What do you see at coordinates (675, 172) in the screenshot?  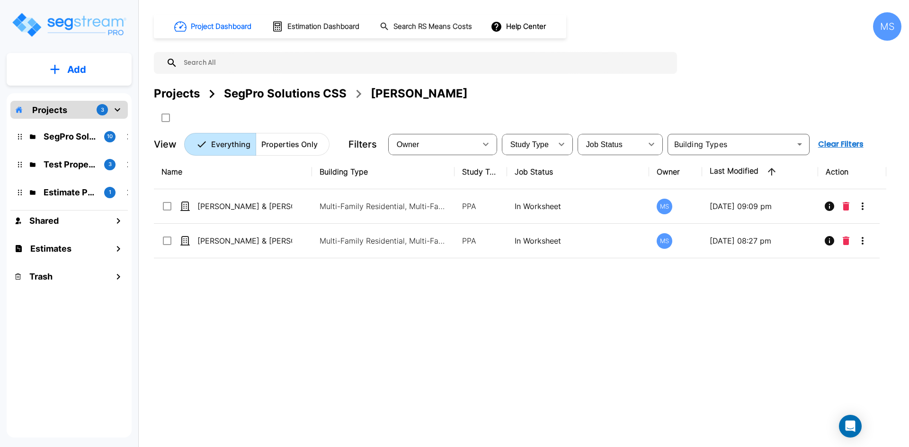 I see `th: Owner` at bounding box center [675, 172].